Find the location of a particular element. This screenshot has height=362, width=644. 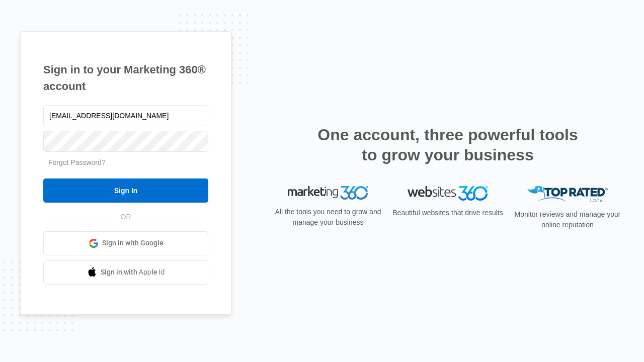

img: Websites 360 is located at coordinates (447, 193).